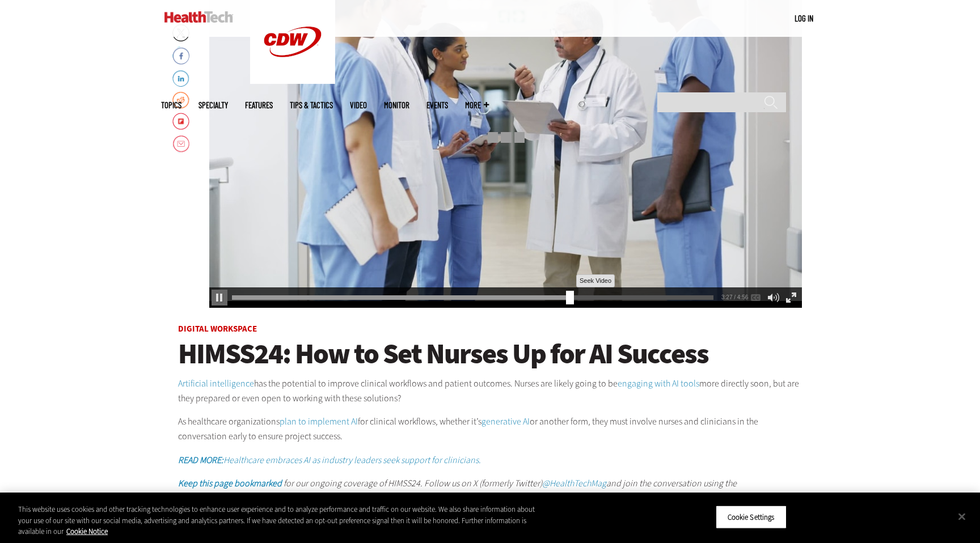  Describe the element at coordinates (437, 105) in the screenshot. I see `a: Events` at that location.